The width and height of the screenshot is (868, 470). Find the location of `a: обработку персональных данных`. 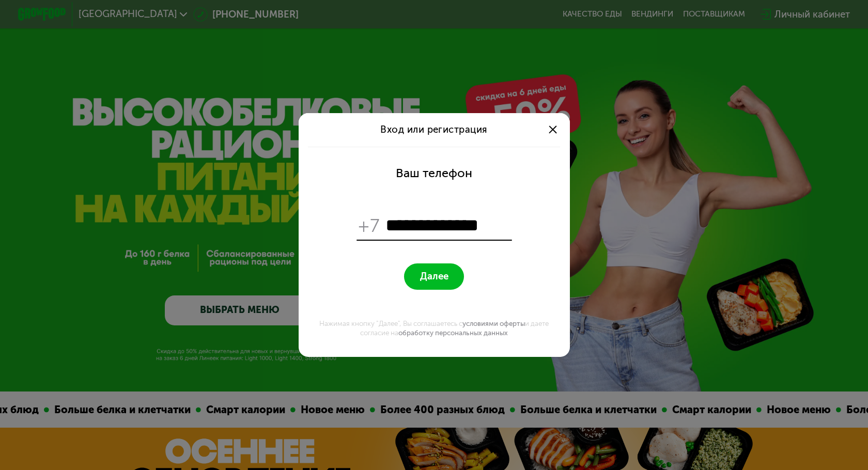

a: обработку персональных данных is located at coordinates (453, 333).